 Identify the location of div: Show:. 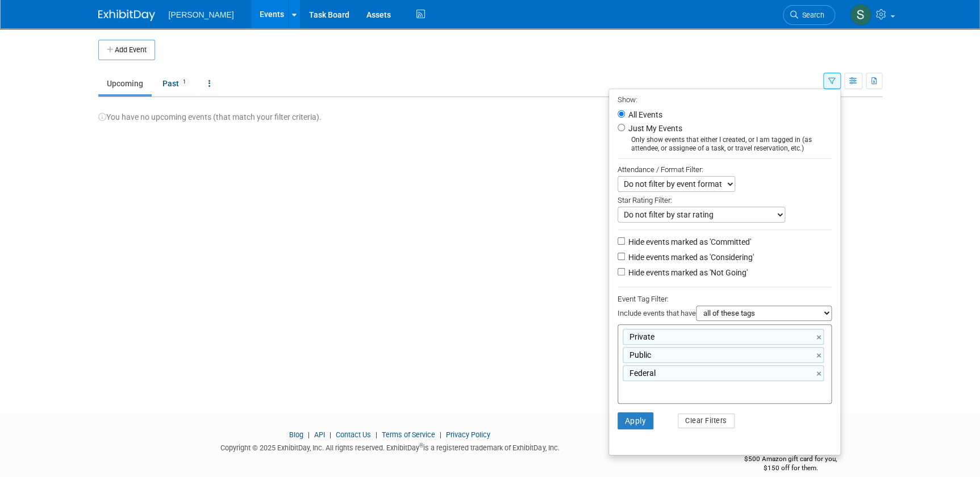
(724, 98).